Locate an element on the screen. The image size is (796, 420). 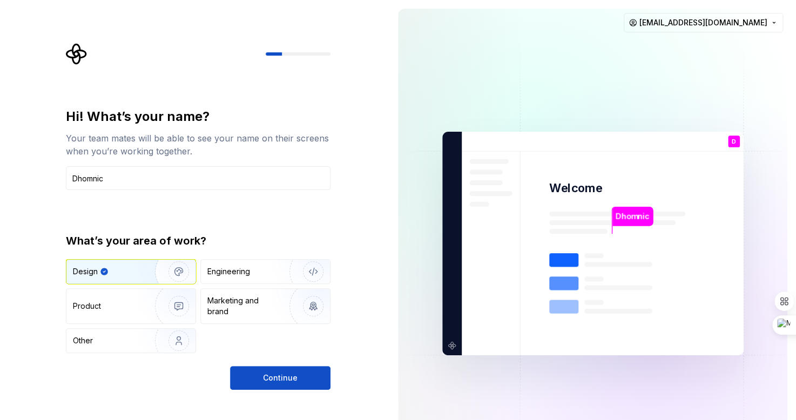
svg: Supernova Logo is located at coordinates (77, 54).